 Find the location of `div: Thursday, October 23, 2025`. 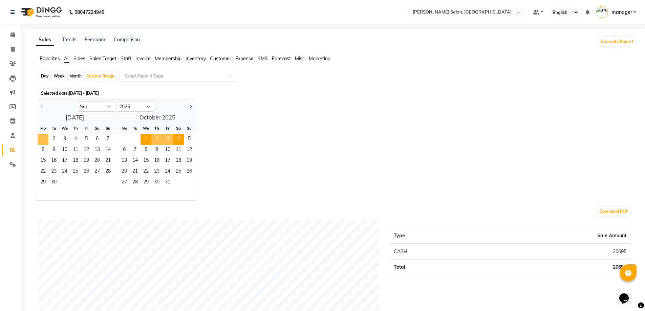

div: Thursday, October 23, 2025 is located at coordinates (157, 172).